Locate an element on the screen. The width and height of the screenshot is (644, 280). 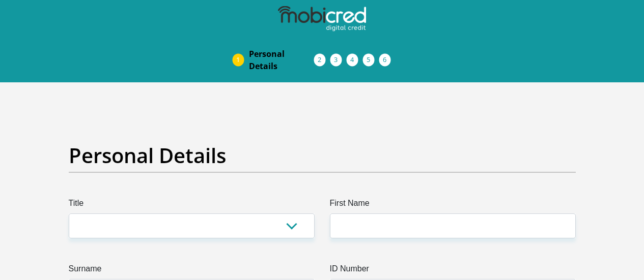
label: First Name is located at coordinates (452, 206).